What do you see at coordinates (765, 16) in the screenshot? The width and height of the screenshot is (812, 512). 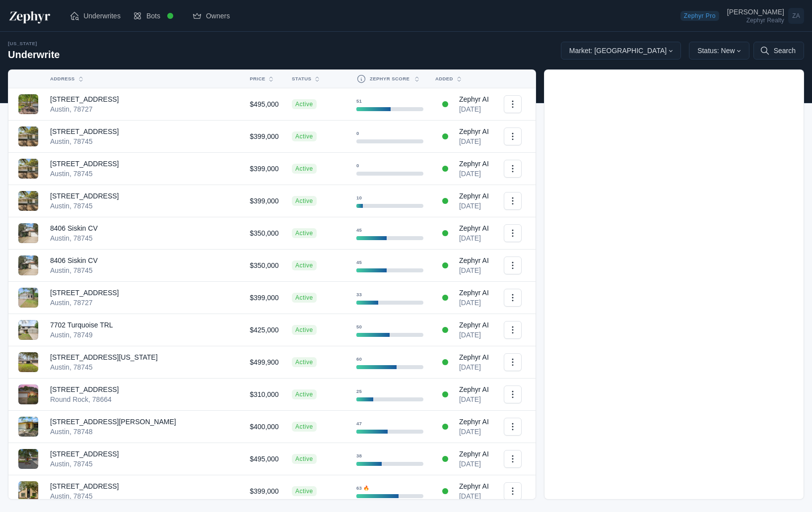 I see `a: Open user menu` at bounding box center [765, 16].